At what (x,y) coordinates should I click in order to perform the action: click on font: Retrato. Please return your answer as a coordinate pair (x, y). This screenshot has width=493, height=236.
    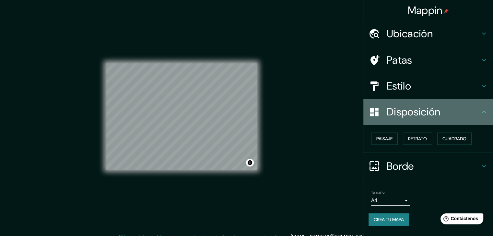
    Looking at the image, I should click on (417, 139).